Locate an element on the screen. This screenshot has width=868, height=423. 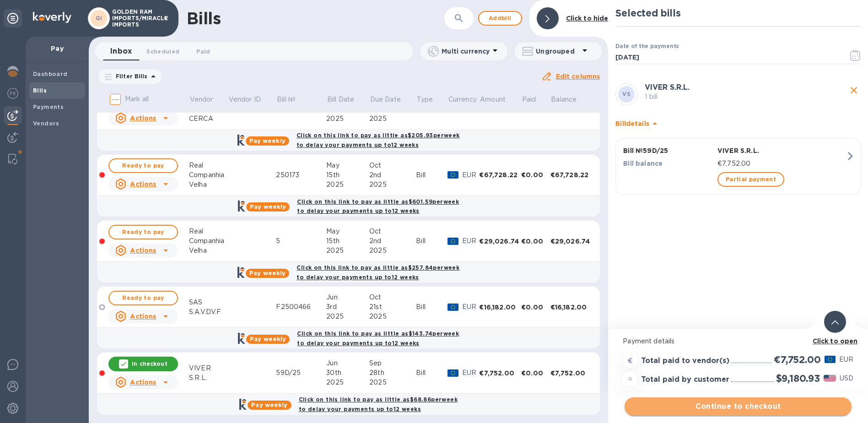
p: €7,752.00 is located at coordinates (781, 163).